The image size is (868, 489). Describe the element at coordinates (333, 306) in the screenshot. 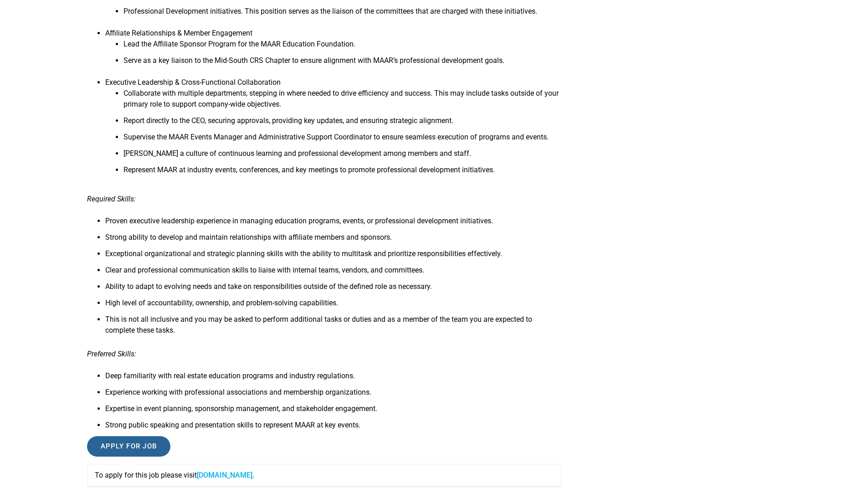

I see `li: High level of accountability, ownership, and problem-solving capabilities.` at that location.